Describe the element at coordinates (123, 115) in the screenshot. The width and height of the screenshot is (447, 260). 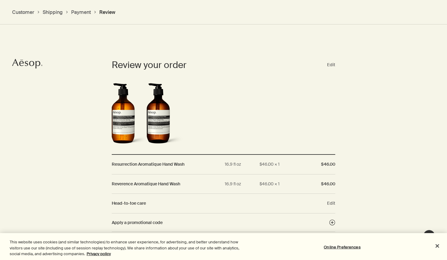
I see `img: Resurrection Aromatique Hand-Wash in amber bottle with pump` at that location.